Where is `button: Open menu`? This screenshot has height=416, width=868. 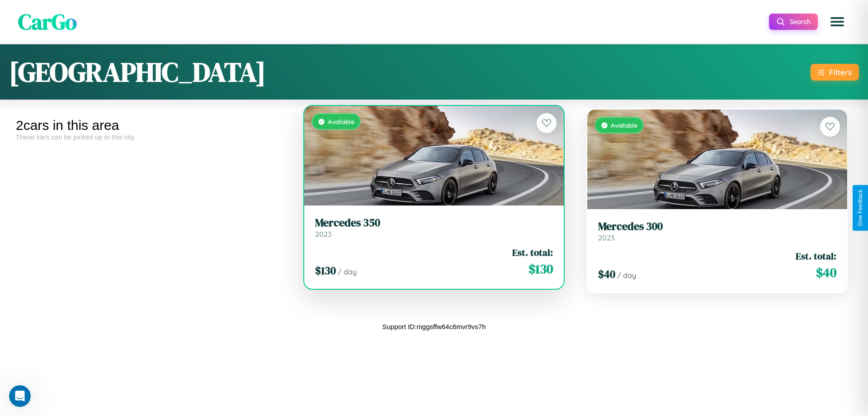 button: Open menu is located at coordinates (837, 22).